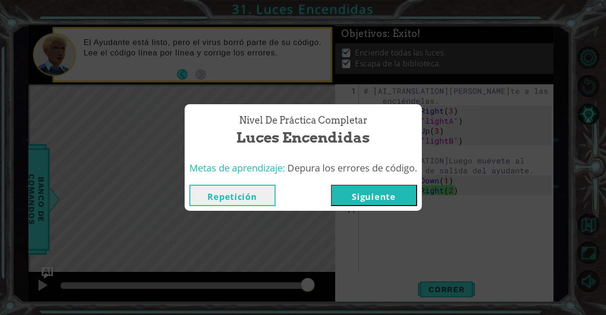 The width and height of the screenshot is (606, 315). Describe the element at coordinates (237, 168) in the screenshot. I see `span: Metas de aprendizaje:` at that location.